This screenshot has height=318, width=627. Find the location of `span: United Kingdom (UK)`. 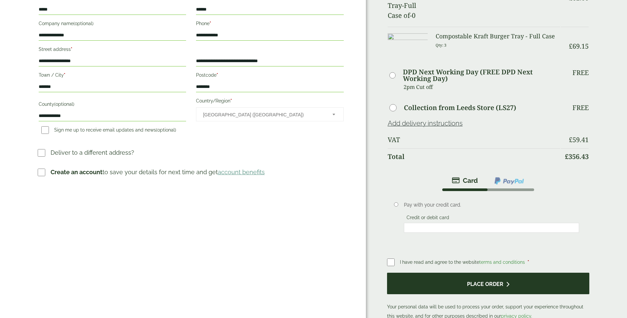

span: United Kingdom (UK) is located at coordinates (263, 115).